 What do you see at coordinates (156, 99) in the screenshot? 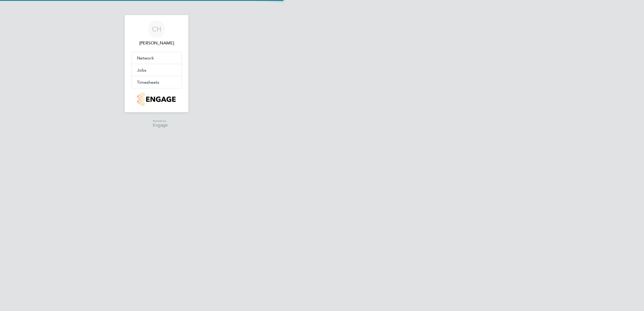
I see `img: countryside-properties-logo-retina.png` at bounding box center [156, 99].